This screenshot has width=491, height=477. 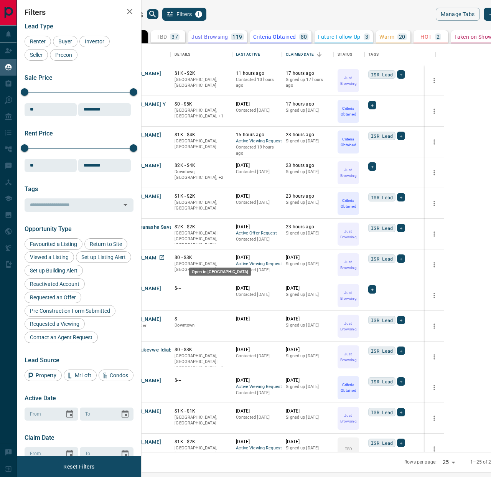 I want to click on span: Seller, so click(x=36, y=55).